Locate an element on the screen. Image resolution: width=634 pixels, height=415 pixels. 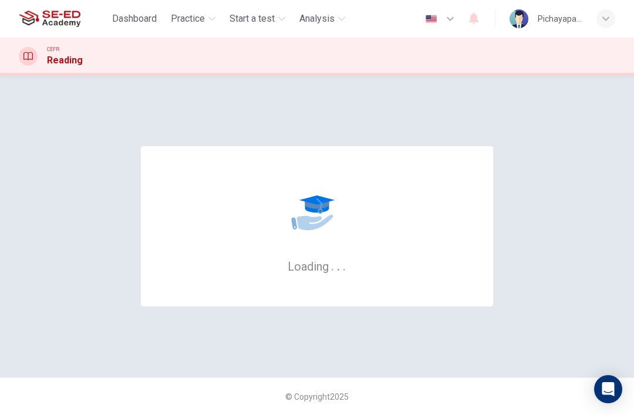
h1: Reading is located at coordinates (65, 60).